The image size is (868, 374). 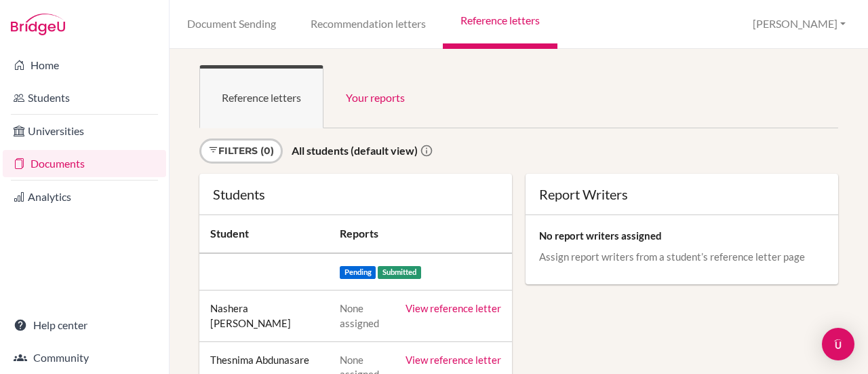 I want to click on div: Students, so click(x=355, y=194).